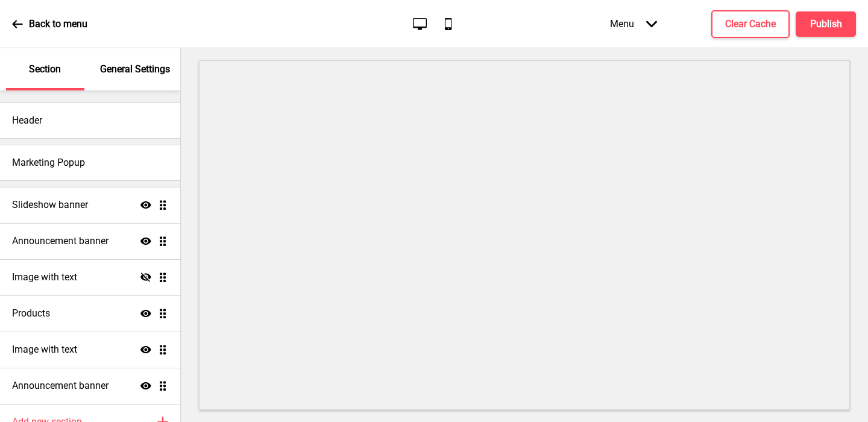 This screenshot has height=422, width=868. What do you see at coordinates (50, 205) in the screenshot?
I see `h4: Slideshow banner` at bounding box center [50, 205].